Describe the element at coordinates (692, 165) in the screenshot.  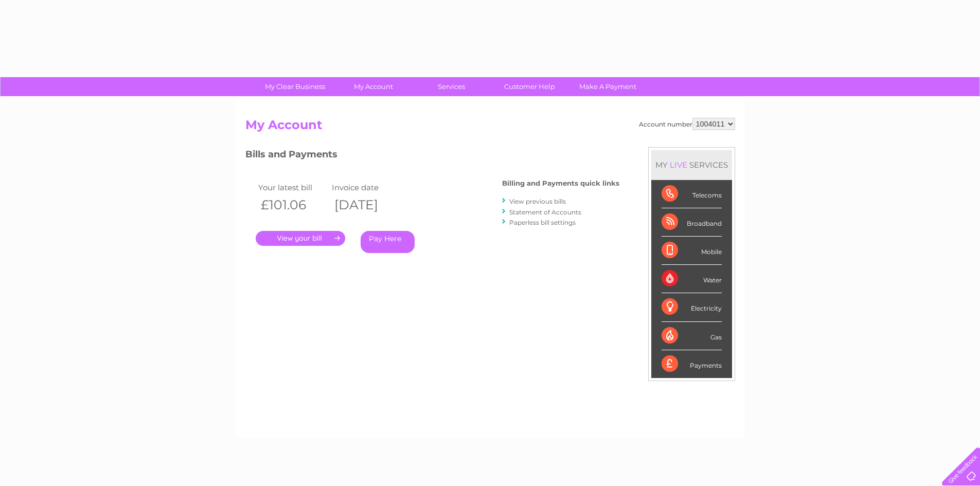
I see `div: MY SERVICES` at that location.